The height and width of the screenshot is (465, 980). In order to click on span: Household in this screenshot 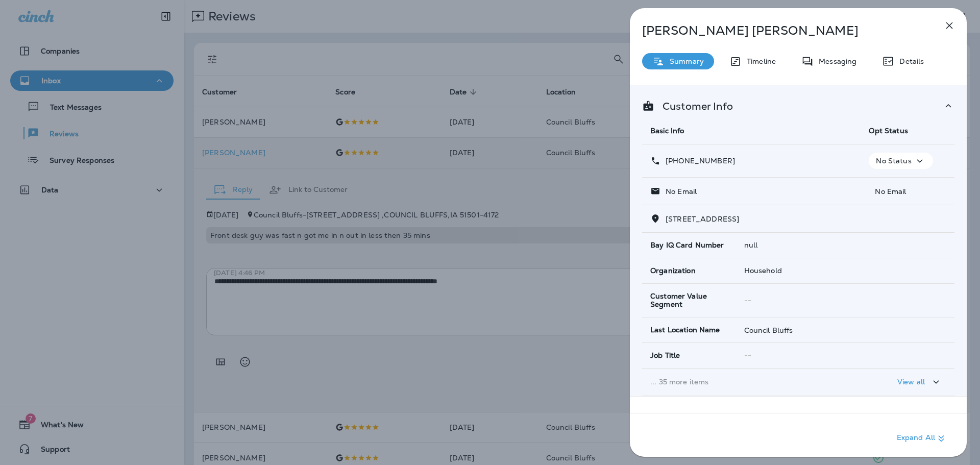, I will do `click(763, 271)`.